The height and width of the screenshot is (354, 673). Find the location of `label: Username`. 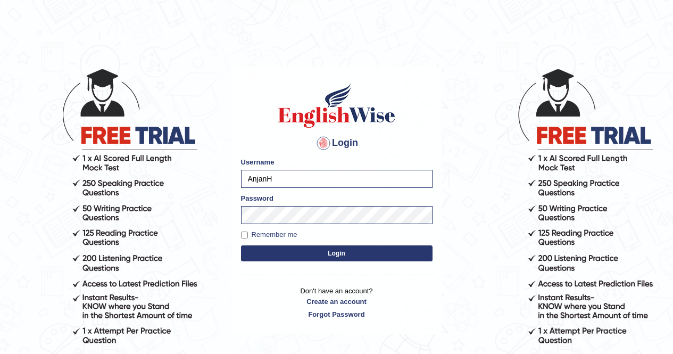

label: Username is located at coordinates (257, 162).